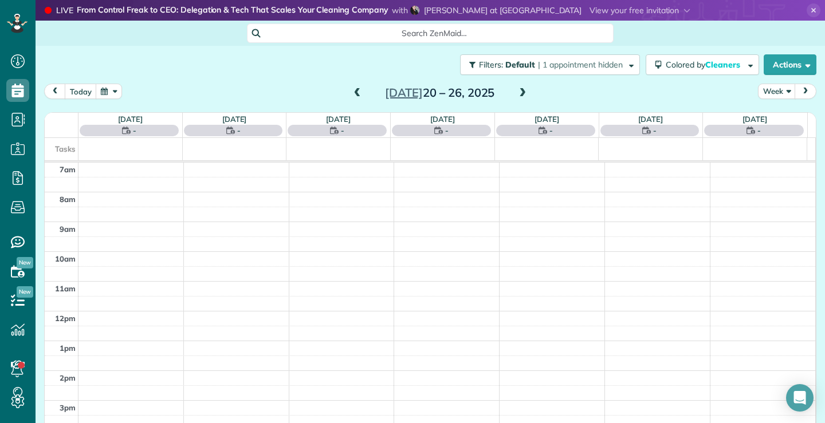 This screenshot has height=423, width=825. Describe the element at coordinates (705, 65) in the screenshot. I see `span: Colored by` at that location.